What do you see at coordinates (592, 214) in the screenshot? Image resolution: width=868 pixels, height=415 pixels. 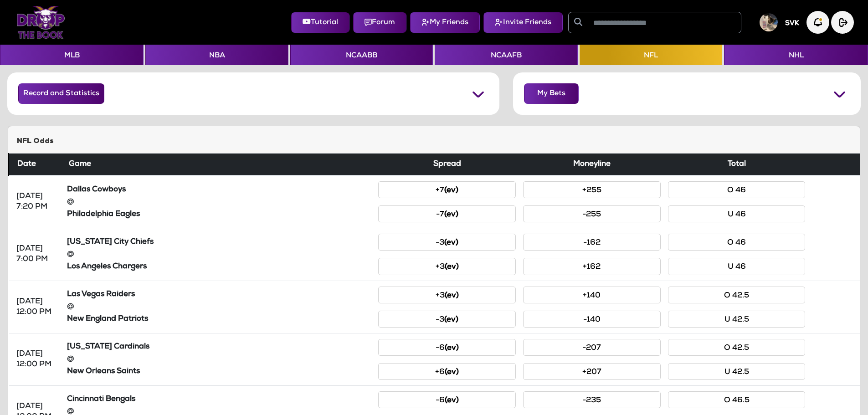 I see `button: -255` at bounding box center [592, 214].